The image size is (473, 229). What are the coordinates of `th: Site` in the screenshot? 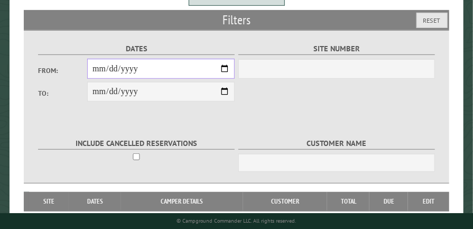 It's located at (49, 201).